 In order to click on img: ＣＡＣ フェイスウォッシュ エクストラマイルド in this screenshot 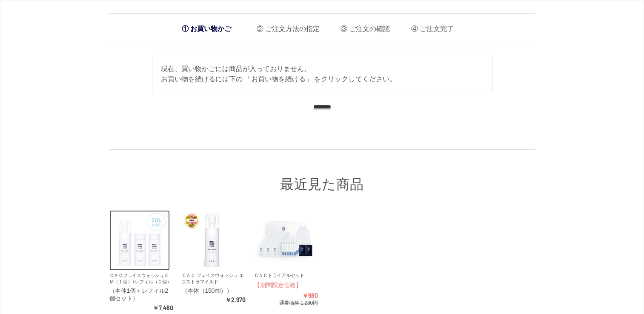, I will do `click(212, 240)`.